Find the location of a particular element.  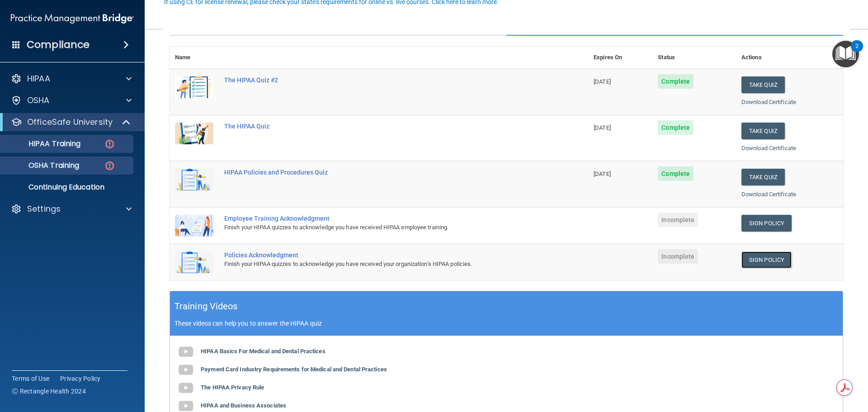

img: PMB logo is located at coordinates (73, 19).